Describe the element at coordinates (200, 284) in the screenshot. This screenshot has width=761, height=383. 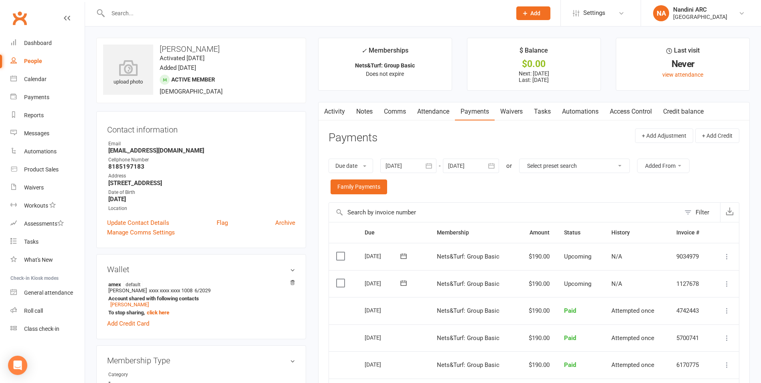
I see `strong: amex` at that location.